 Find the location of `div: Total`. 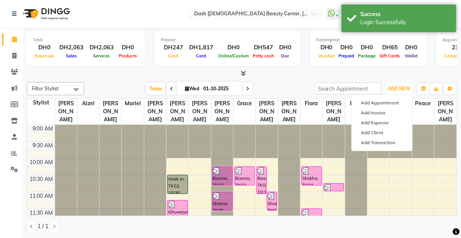

div: Total is located at coordinates (86, 40).